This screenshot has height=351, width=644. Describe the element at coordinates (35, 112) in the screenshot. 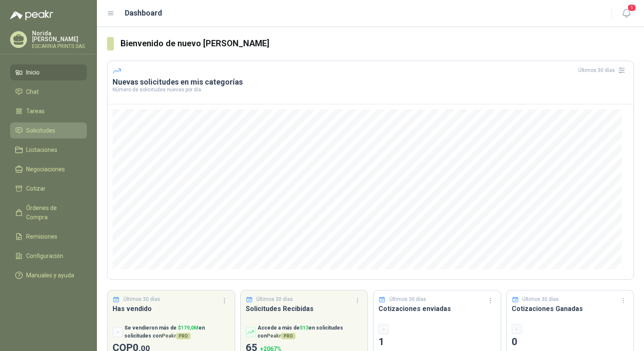

I see `span: Tareas` at that location.